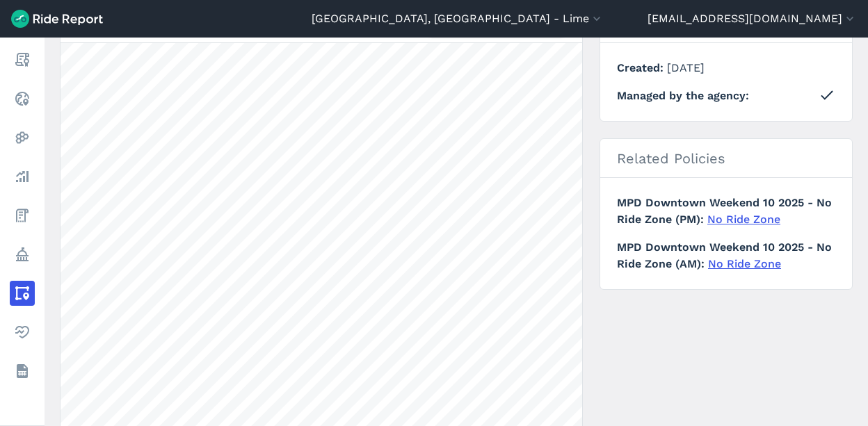 This screenshot has height=426, width=868. What do you see at coordinates (724, 211) in the screenshot?
I see `span: MPD Downtown Weekend 10 2025 - No Ride Zone (PM)` at bounding box center [724, 211].